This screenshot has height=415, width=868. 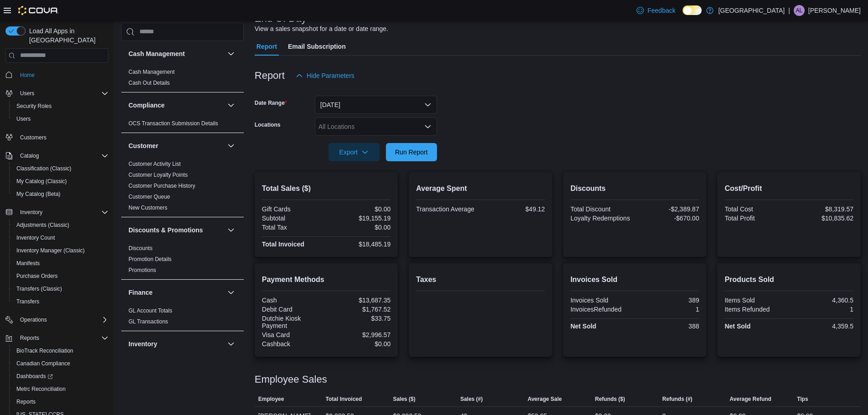 What do you see at coordinates (682, 15) in the screenshot?
I see `span: Dark Mode` at bounding box center [682, 15].